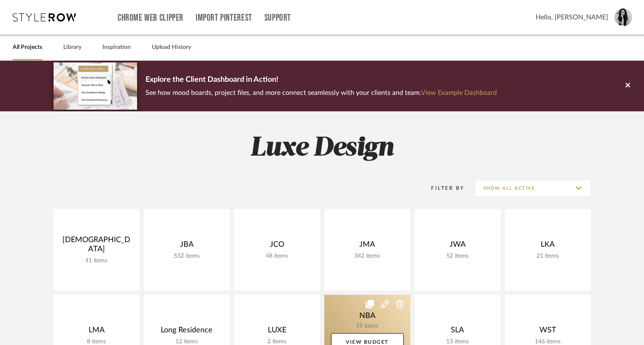 The height and width of the screenshot is (345, 644). Describe the element at coordinates (277, 17) in the screenshot. I see `a: Support` at that location.